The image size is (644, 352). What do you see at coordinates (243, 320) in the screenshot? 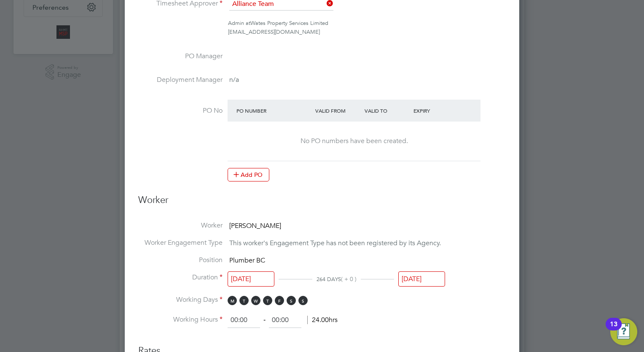
I see `input: 08:00` at bounding box center [243, 320].